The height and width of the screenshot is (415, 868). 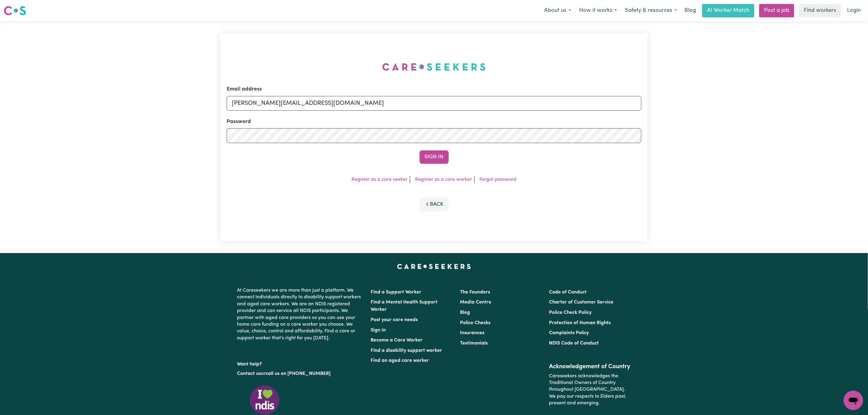 What do you see at coordinates (434, 103) in the screenshot?
I see `input: Email address` at bounding box center [434, 103].